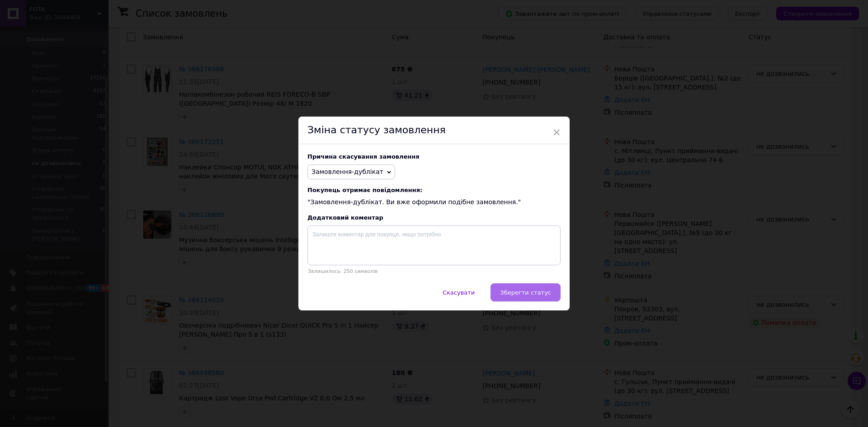 The height and width of the screenshot is (427, 868). What do you see at coordinates (526, 292) in the screenshot?
I see `span: Зберегти статус` at bounding box center [526, 292].